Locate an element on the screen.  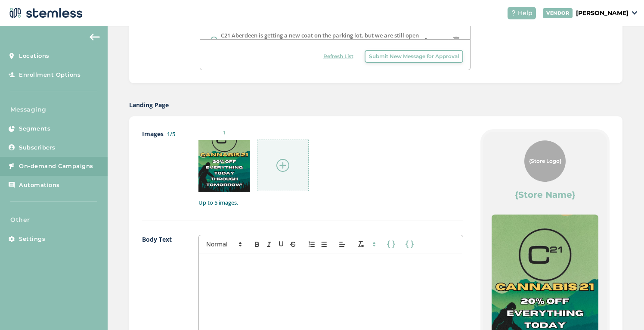
span: Enrollment Options is located at coordinates (49, 75).